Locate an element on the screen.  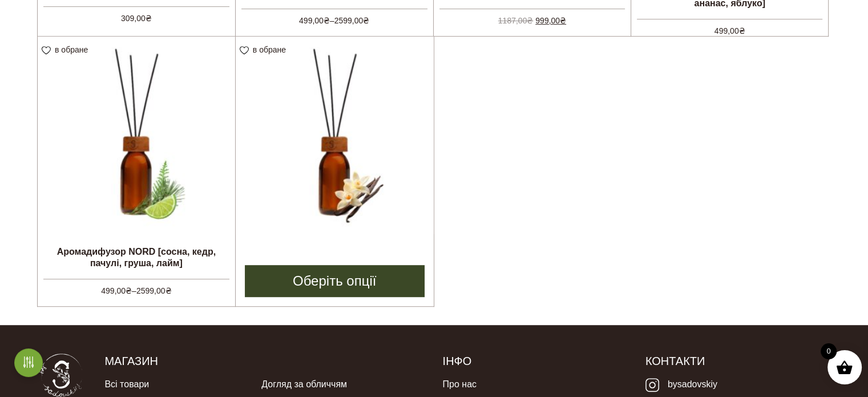
h5: Магазин is located at coordinates (265, 361).